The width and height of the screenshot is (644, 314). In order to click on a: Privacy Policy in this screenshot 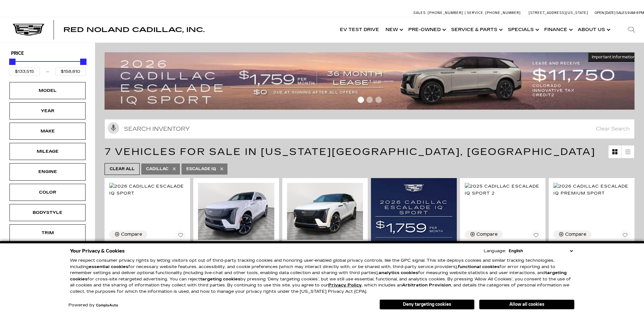, I will do `click(345, 285)`.